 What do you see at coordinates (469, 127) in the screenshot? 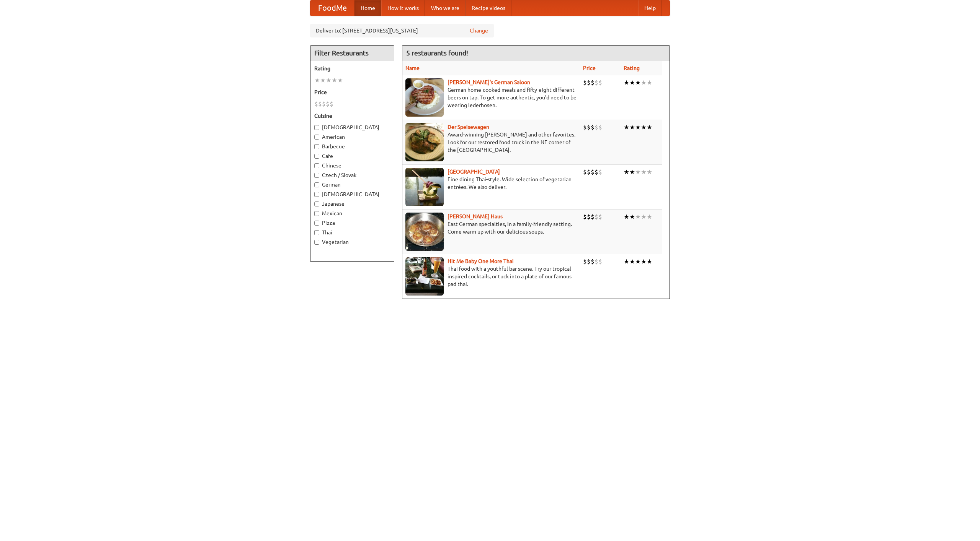
I see `b: Der Speisewagen` at bounding box center [469, 127].